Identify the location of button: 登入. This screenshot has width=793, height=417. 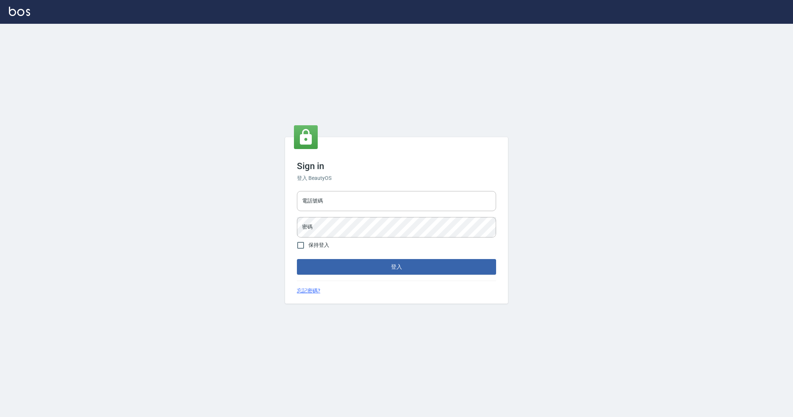
(397, 267).